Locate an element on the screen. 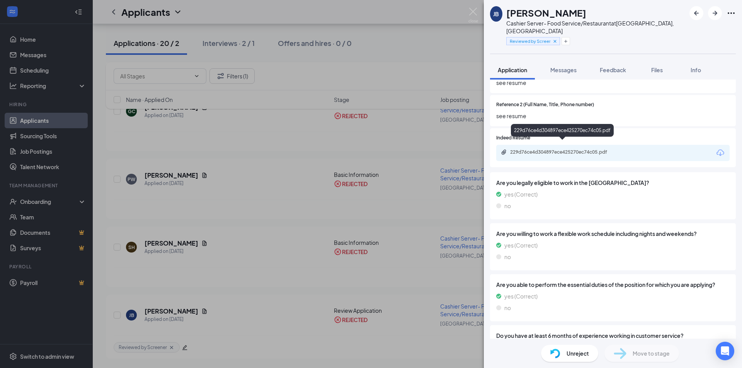  svg: Paperclip is located at coordinates (504, 152).